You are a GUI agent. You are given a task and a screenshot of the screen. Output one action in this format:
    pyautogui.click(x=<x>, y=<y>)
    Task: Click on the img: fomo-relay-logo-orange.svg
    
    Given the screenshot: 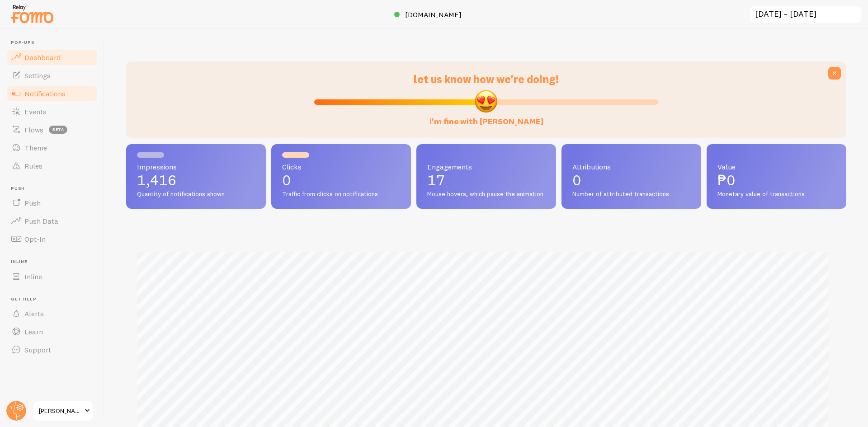 What is the action you would take?
    pyautogui.click(x=33, y=13)
    